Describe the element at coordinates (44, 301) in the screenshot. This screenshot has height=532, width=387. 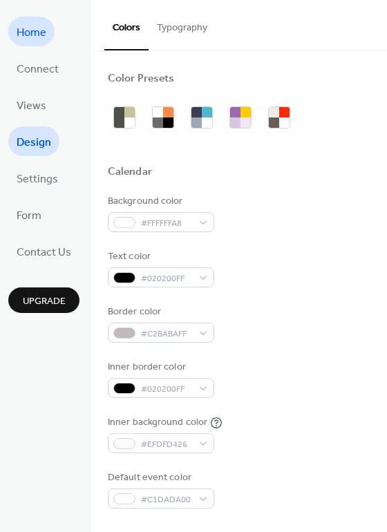
I see `span: Upgrade` at that location.